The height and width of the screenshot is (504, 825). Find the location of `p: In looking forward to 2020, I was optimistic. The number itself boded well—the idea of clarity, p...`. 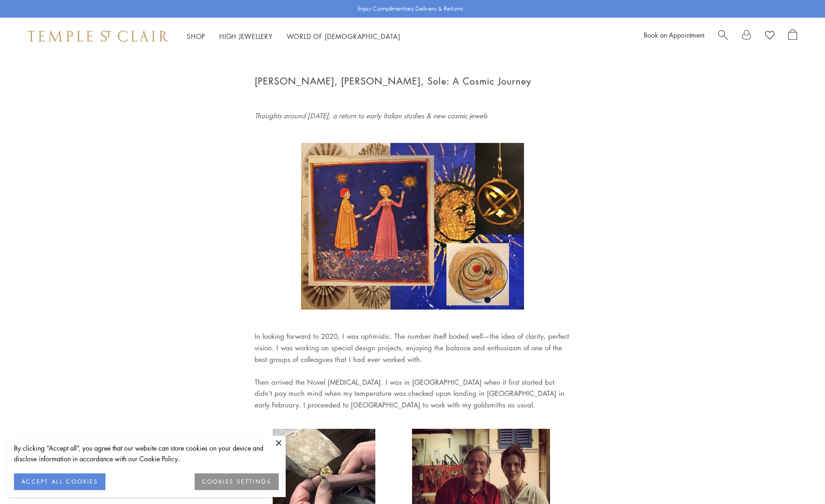

p: In looking forward to 2020, I was optimistic. The number itself boded well—the idea of clarity, p... is located at coordinates (413, 348).